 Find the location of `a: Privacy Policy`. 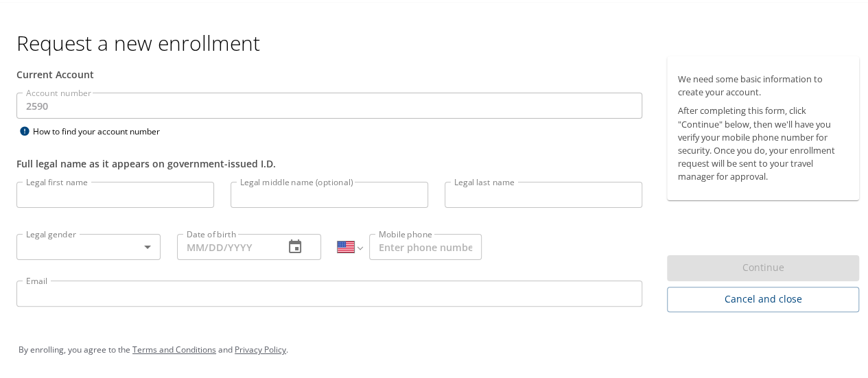

a: Privacy Policy is located at coordinates (260, 347).